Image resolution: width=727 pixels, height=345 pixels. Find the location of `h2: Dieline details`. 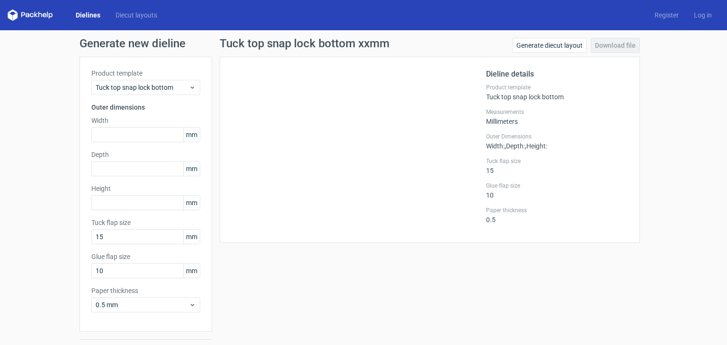

h2: Dieline details is located at coordinates (557, 74).